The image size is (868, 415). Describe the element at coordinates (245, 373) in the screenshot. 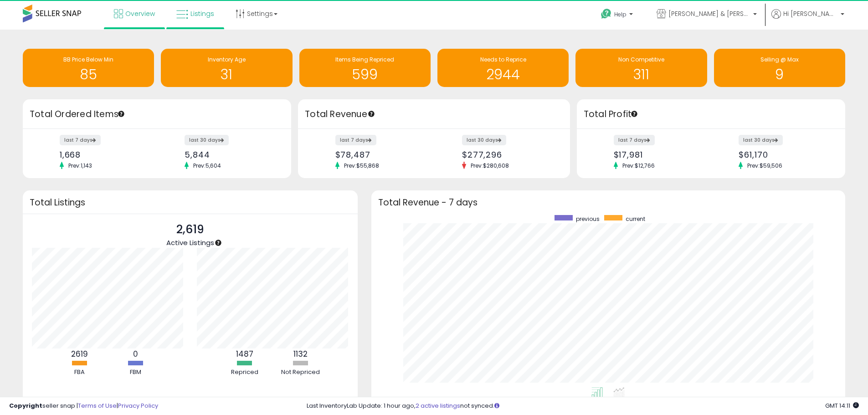

I see `div: Repriced` at that location.